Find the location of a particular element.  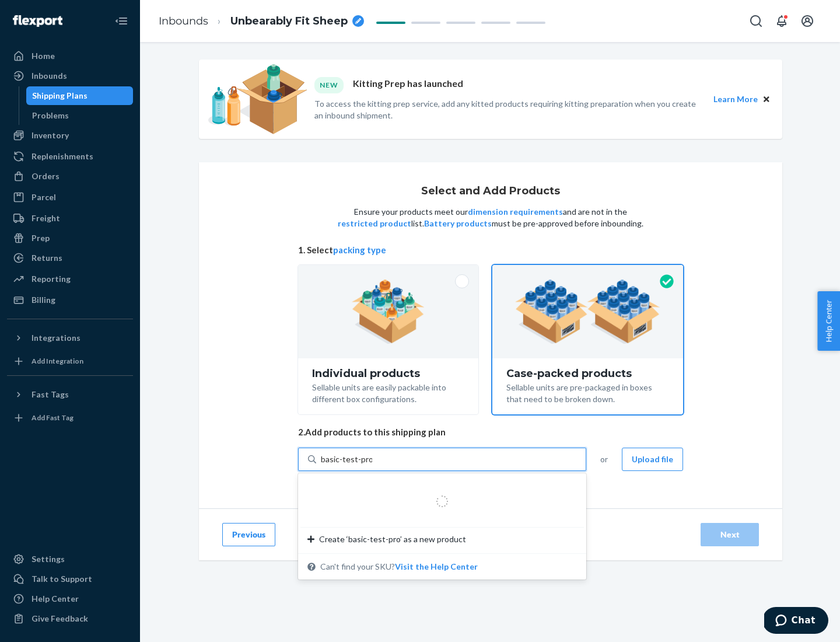

div: Returns is located at coordinates (47, 258).